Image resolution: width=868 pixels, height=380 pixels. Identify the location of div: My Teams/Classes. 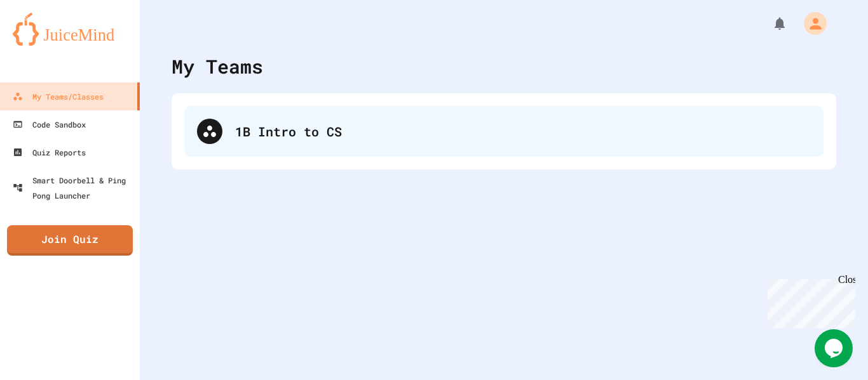
(58, 96).